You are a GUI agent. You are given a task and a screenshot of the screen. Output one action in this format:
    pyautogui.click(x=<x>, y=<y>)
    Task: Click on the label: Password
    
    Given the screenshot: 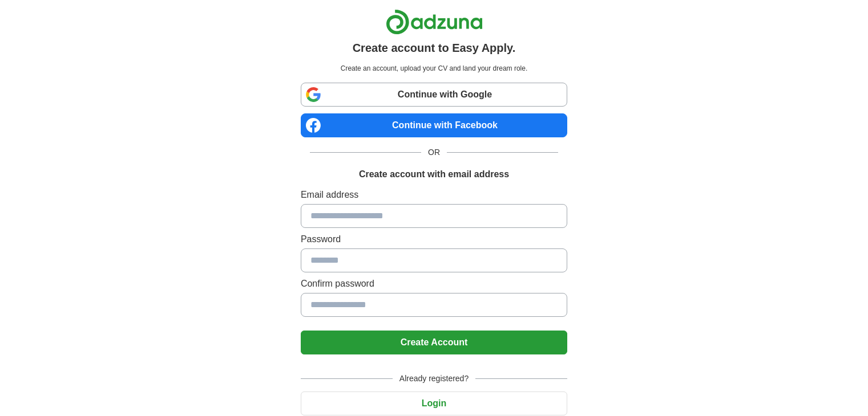 What is the action you would take?
    pyautogui.click(x=434, y=239)
    